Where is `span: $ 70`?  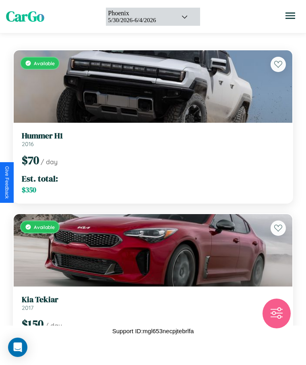
span: $ 70 is located at coordinates (30, 160).